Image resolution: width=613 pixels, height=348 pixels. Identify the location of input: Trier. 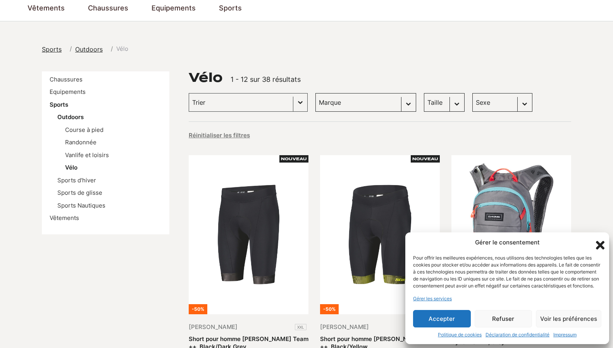
(241, 102).